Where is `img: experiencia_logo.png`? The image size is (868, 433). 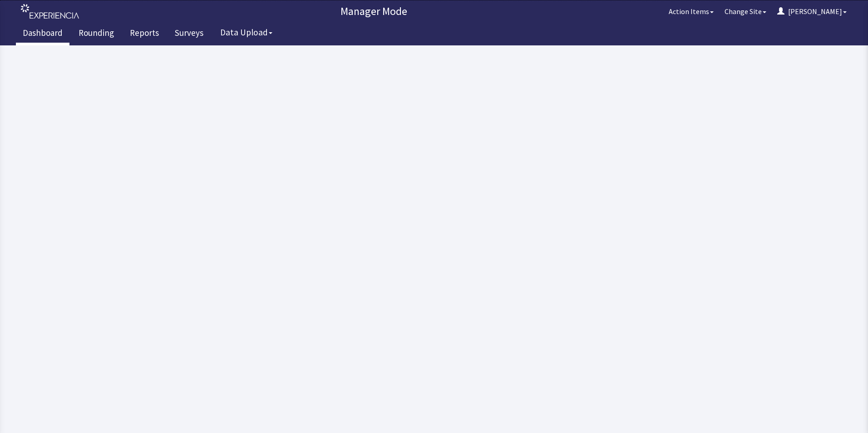 img: experiencia_logo.png is located at coordinates (50, 11).